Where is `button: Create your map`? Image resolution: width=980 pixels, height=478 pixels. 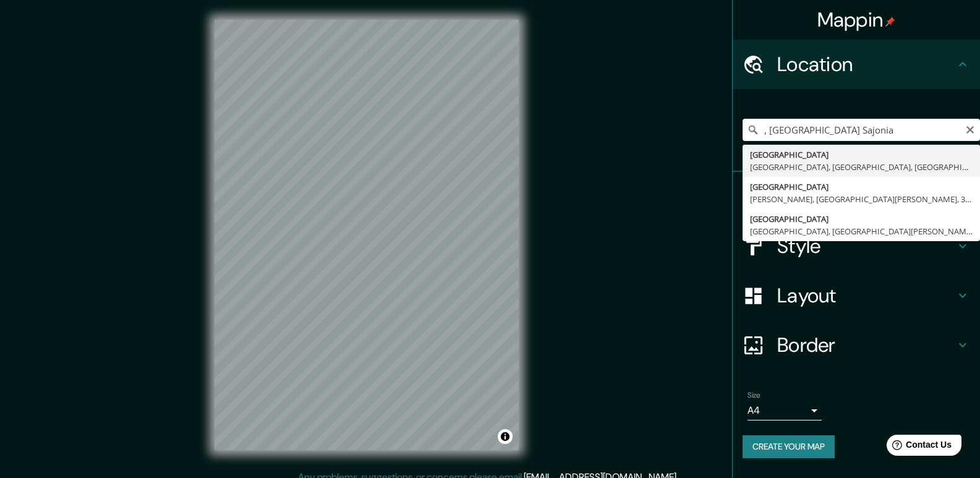
button: Create your map is located at coordinates (789, 446).